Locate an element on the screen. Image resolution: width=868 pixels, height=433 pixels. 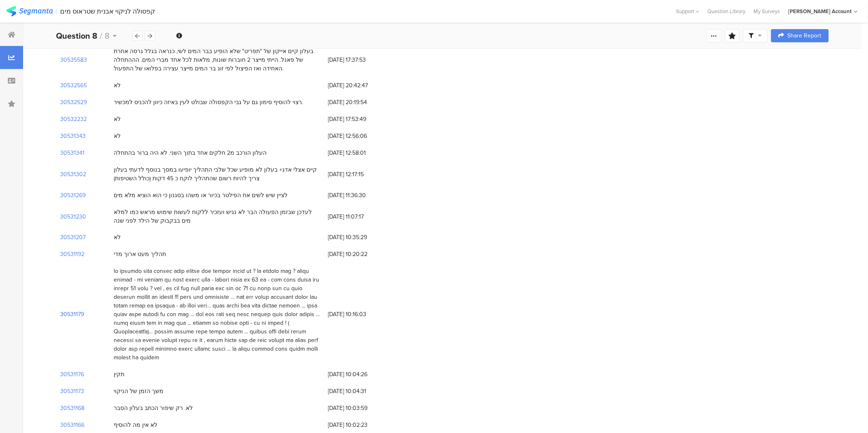
div: רצוי להוסיף סימון גם על גבי הקפסולה שבולט לעין באיזה כיוון להכניס למכשיר. is located at coordinates (209, 103).